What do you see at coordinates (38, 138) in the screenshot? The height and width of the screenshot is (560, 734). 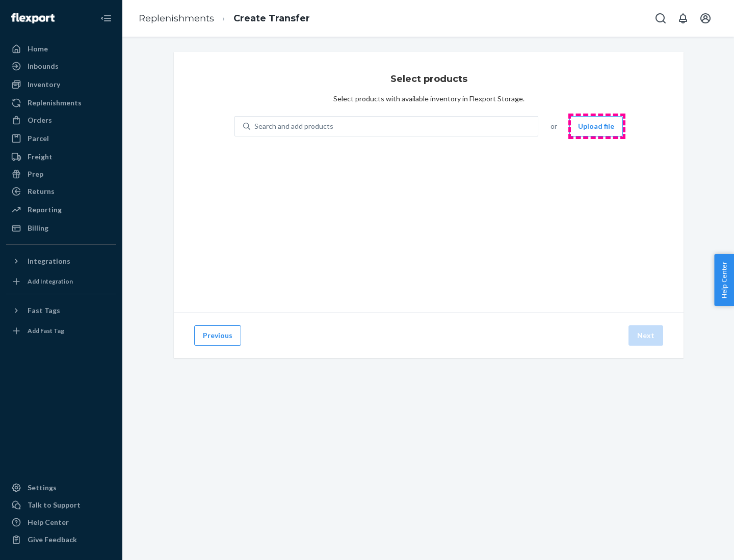 I see `div: Parcel` at bounding box center [38, 138].